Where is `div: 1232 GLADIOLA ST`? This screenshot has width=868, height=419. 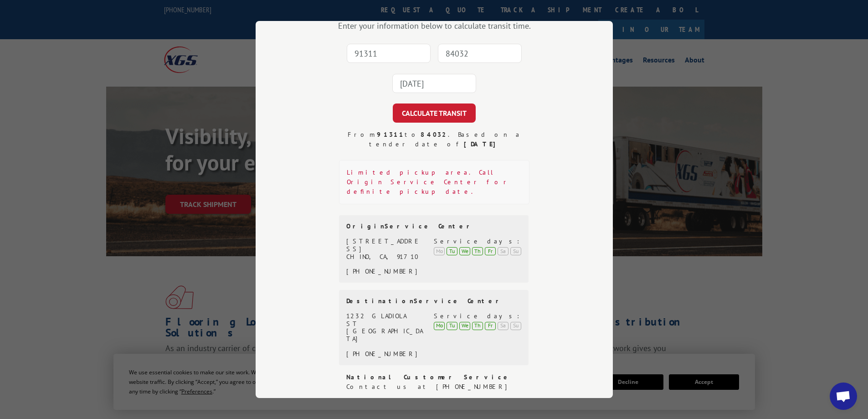 div: 1232 GLADIOLA ST is located at coordinates (385, 320).